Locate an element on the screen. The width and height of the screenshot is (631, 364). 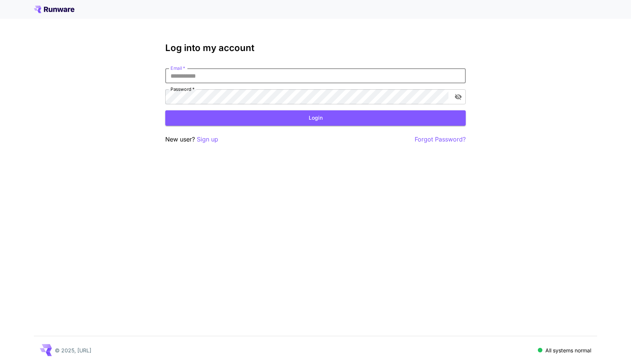
button: Forgot Password? is located at coordinates (440, 139).